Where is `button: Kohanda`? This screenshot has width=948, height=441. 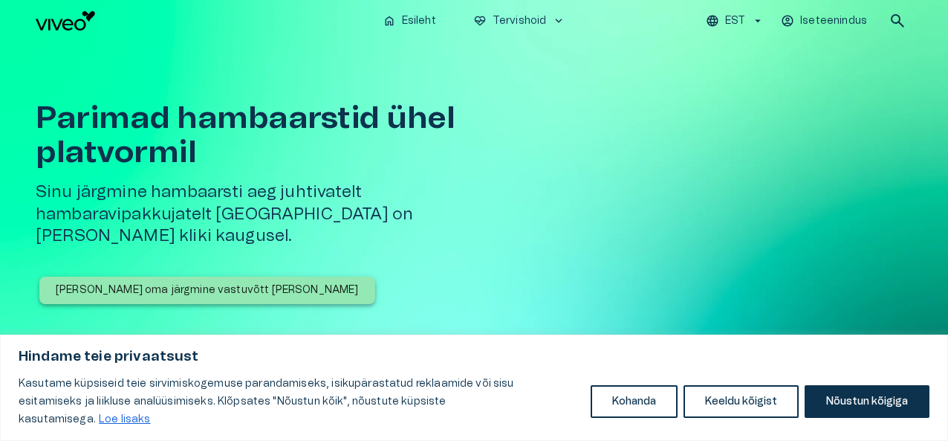
button: Kohanda is located at coordinates (634, 401).